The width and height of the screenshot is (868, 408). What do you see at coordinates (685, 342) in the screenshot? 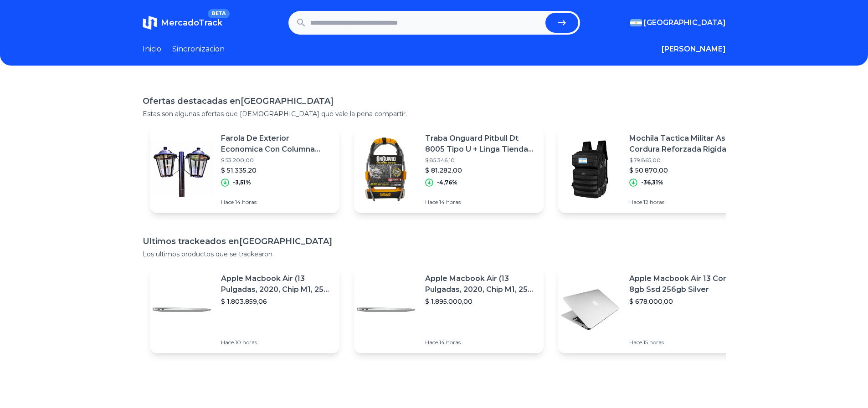
I see `p: Hace 15 horas` at bounding box center [685, 342].